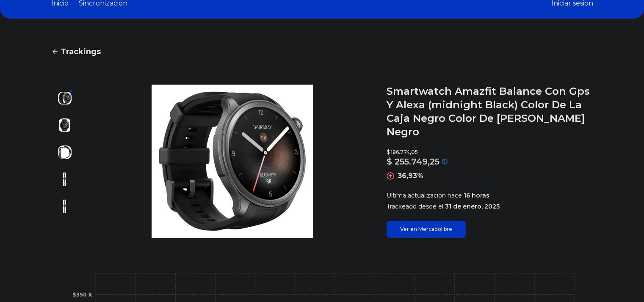 The height and width of the screenshot is (302, 644). I want to click on h1: Smartwatch Amazfit Balance Con Gps Y Alexa (midnight Black) Color De La Caja Negro Color De [PERS..., so click(490, 111).